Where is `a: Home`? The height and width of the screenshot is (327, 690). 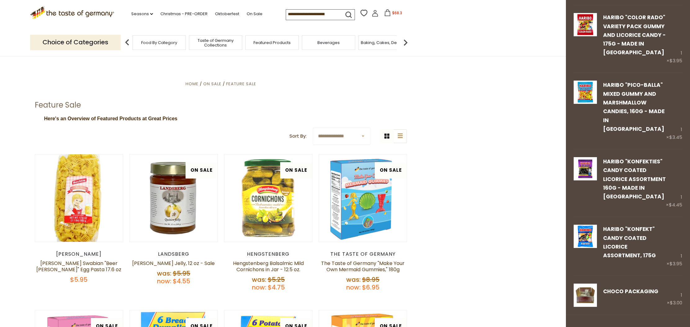
a: Home is located at coordinates (192, 84).